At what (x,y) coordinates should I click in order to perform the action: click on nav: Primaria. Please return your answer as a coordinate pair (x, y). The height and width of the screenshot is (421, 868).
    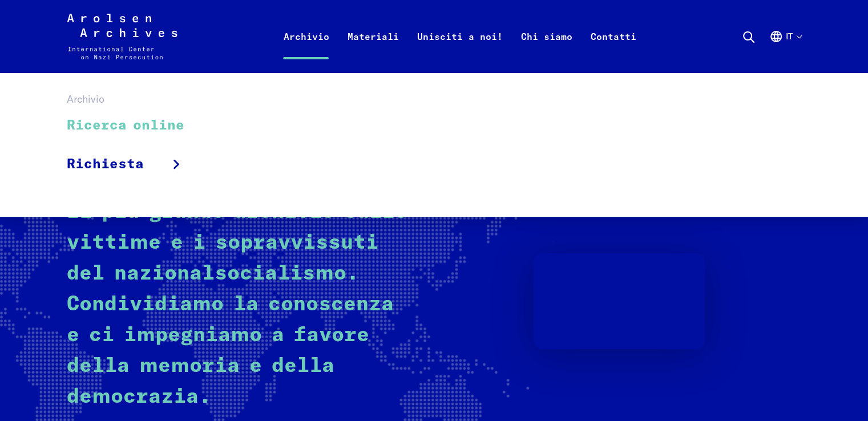
    Looking at the image, I should click on (460, 36).